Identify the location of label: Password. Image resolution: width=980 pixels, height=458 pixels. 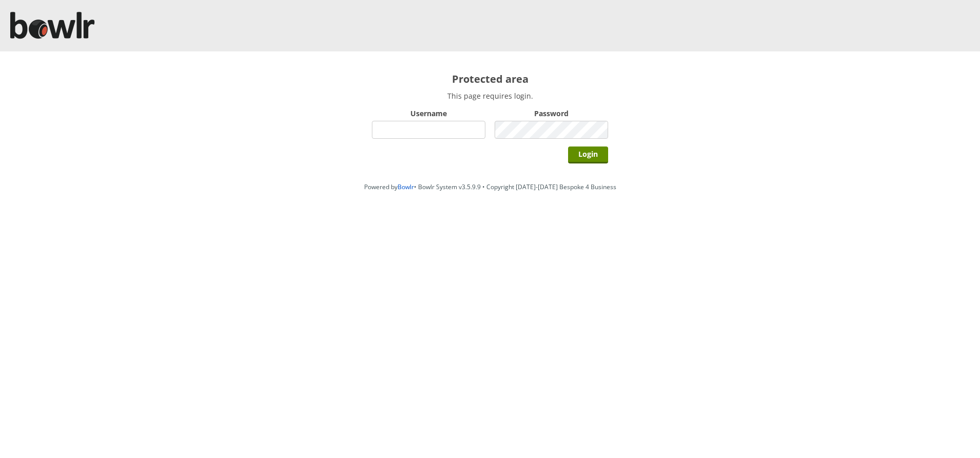
(551, 113).